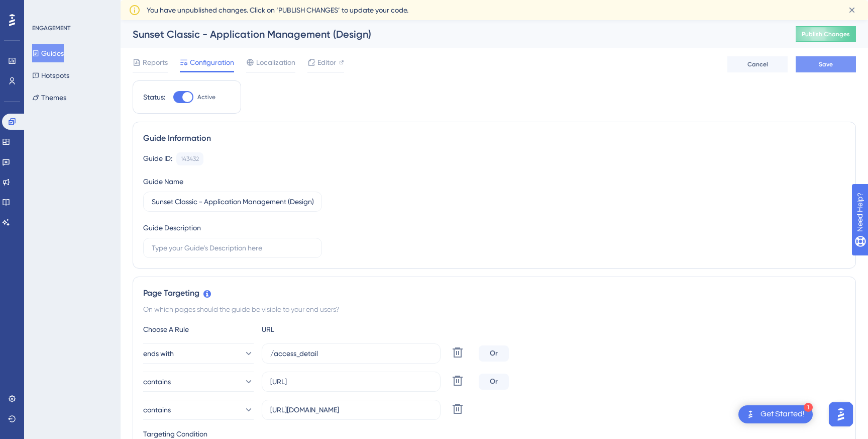 The width and height of the screenshot is (868, 439). I want to click on span: Cancel, so click(758, 64).